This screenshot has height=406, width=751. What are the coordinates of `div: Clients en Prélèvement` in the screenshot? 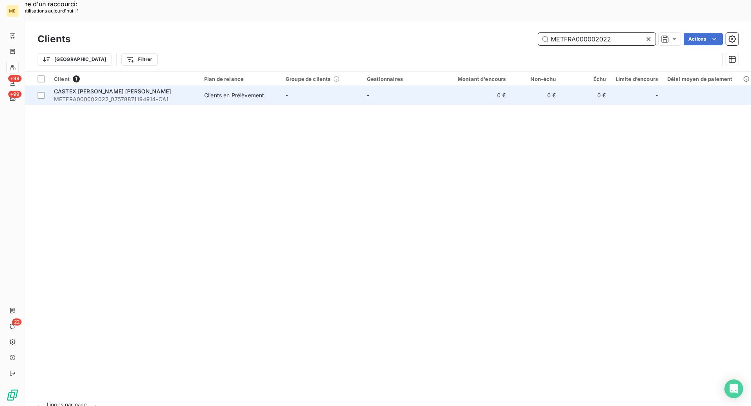 It's located at (234, 95).